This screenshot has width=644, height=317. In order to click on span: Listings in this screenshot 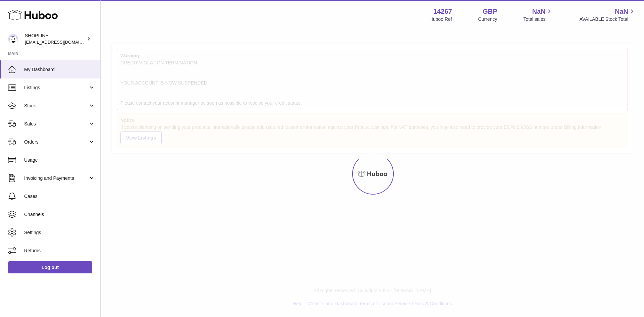, I will do `click(56, 87)`.